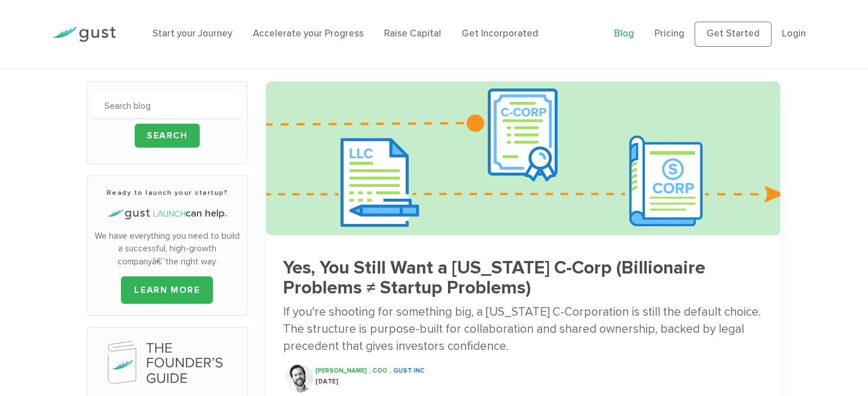 The height and width of the screenshot is (396, 868). Describe the element at coordinates (733, 34) in the screenshot. I see `a: Get Started` at that location.